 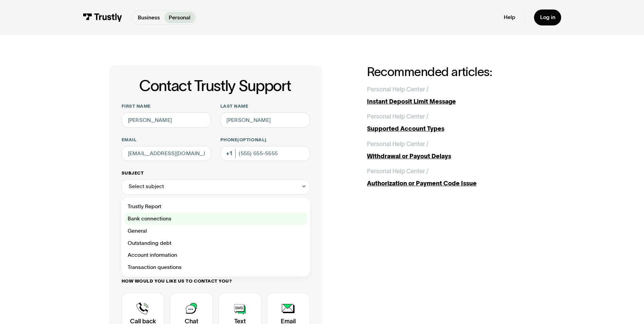 What do you see at coordinates (144, 206) in the screenshot?
I see `span: Trustly Report` at bounding box center [144, 206].